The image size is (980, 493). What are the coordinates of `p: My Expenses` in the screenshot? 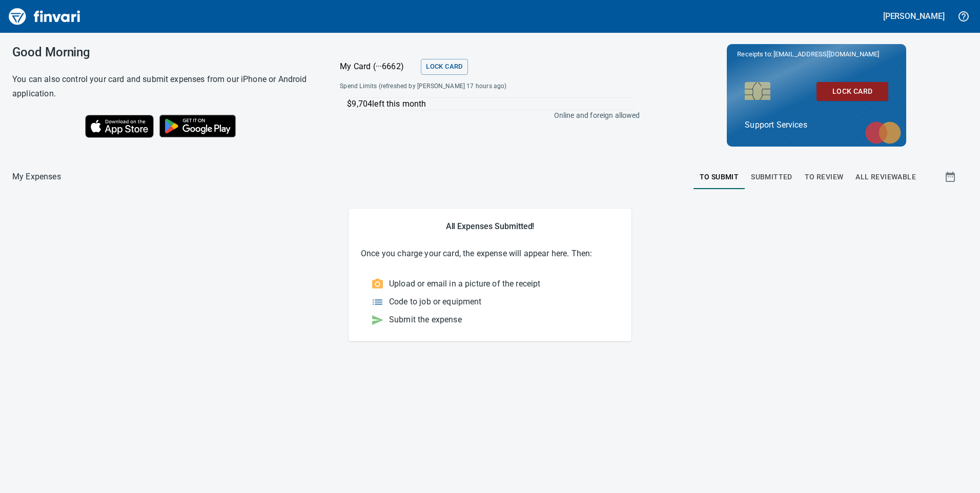 It's located at (36, 177).